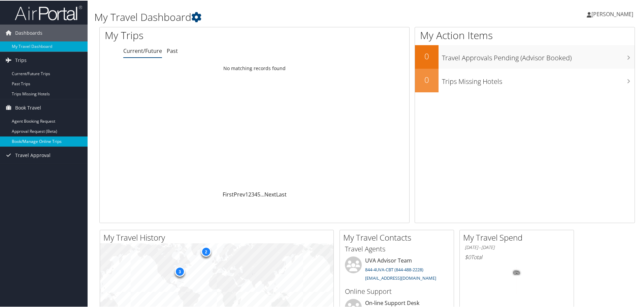  What do you see at coordinates (21, 59) in the screenshot?
I see `span: Trips` at bounding box center [21, 59].